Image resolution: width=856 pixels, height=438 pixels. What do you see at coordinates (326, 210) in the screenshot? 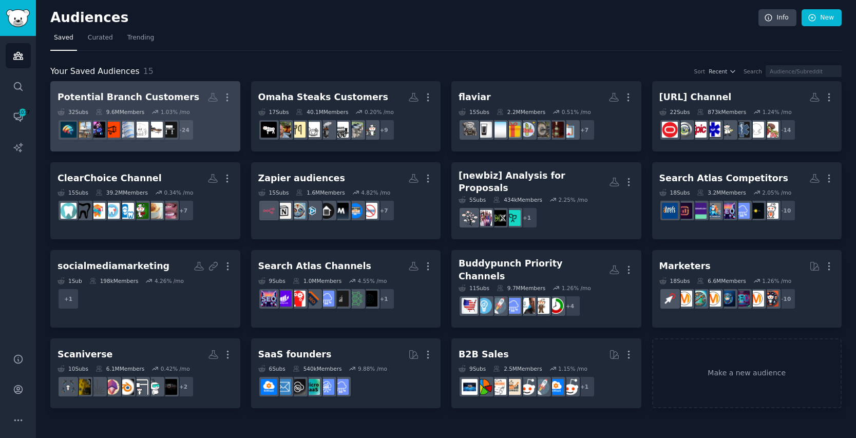
I see `img: selfhosted` at bounding box center [326, 210].